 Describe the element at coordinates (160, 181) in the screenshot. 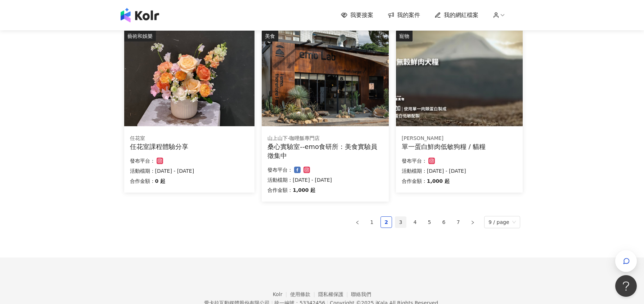

I see `p: 0 起` at that location.